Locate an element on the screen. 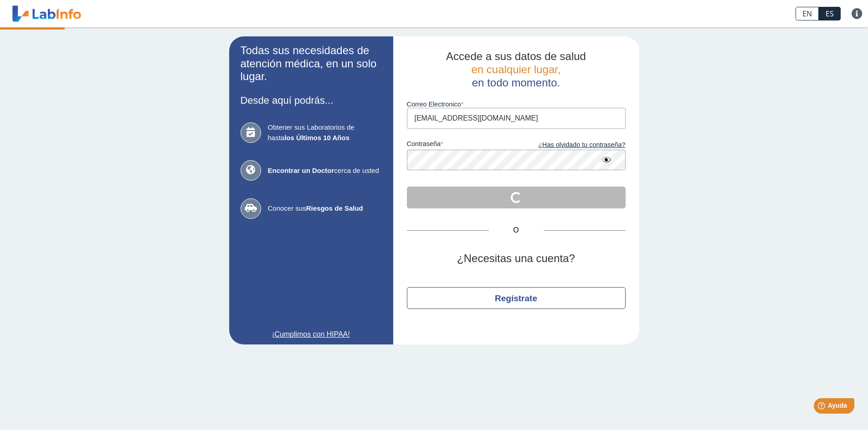  h2: ¿Necesitas una cuenta? is located at coordinates (516, 258).